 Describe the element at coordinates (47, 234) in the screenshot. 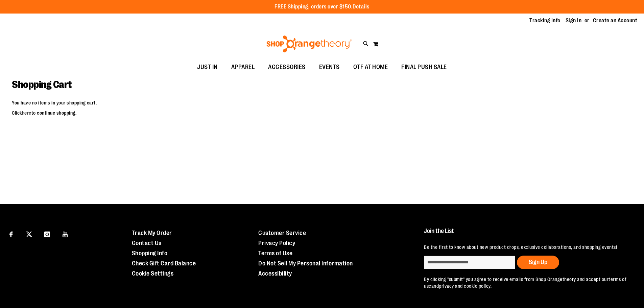

I see `a: Visit our Instagram page` at that location.